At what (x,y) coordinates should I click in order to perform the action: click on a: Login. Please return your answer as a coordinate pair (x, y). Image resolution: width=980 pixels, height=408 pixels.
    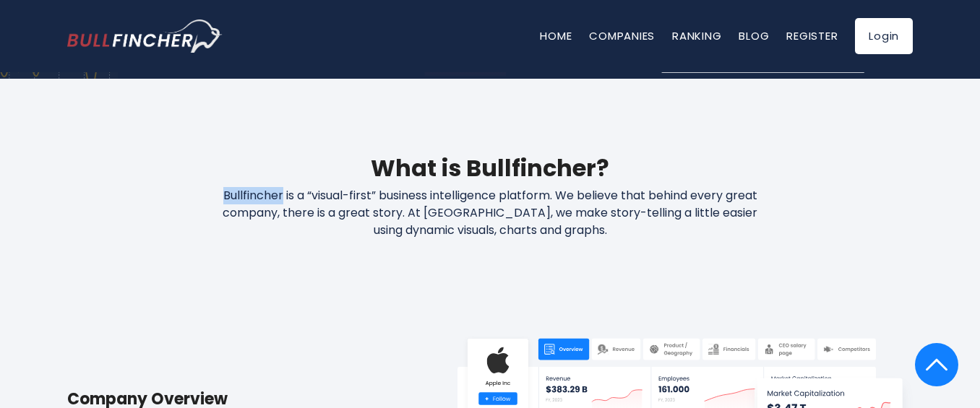
    Looking at the image, I should click on (884, 36).